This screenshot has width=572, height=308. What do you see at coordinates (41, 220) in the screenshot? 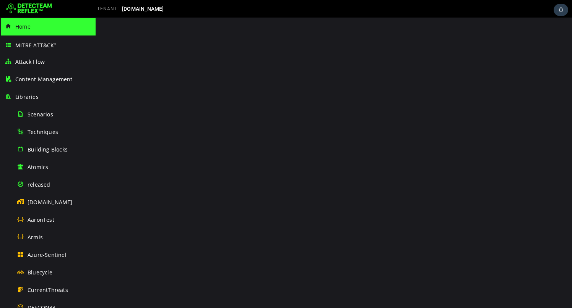
I see `span: AaronTest` at bounding box center [41, 220].